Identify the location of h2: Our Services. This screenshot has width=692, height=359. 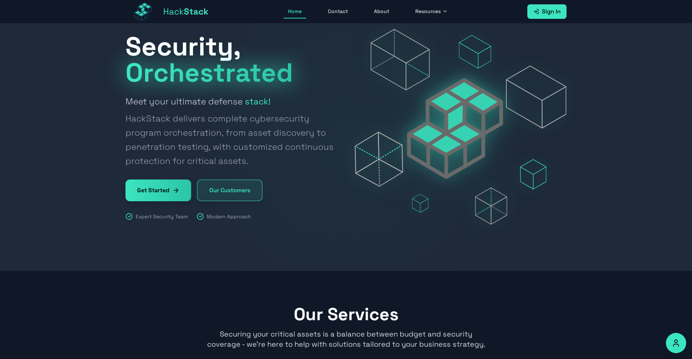
(346, 315).